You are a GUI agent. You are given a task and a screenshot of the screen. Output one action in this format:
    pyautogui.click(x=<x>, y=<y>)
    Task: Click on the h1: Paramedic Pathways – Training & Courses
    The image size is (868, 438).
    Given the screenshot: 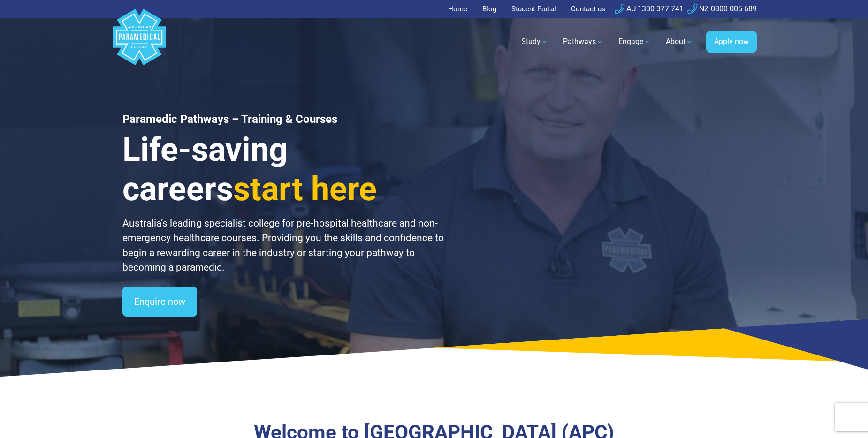 What is the action you would take?
    pyautogui.click(x=284, y=119)
    